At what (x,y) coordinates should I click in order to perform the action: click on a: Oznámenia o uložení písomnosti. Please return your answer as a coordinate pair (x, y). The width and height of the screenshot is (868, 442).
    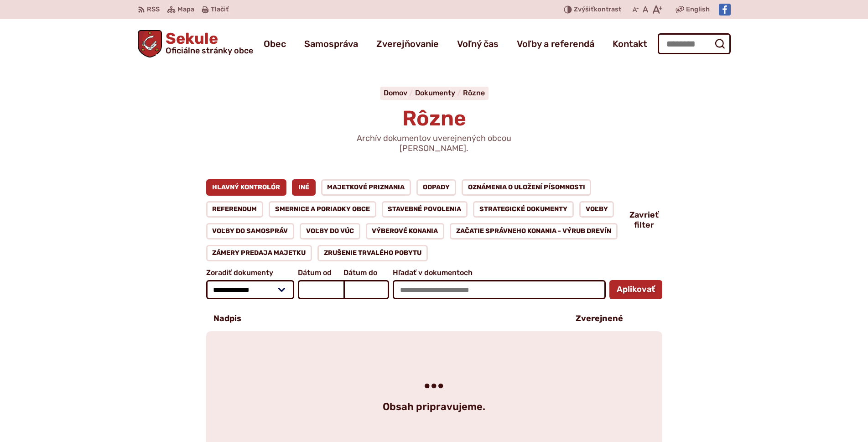
    Looking at the image, I should click on (526, 187).